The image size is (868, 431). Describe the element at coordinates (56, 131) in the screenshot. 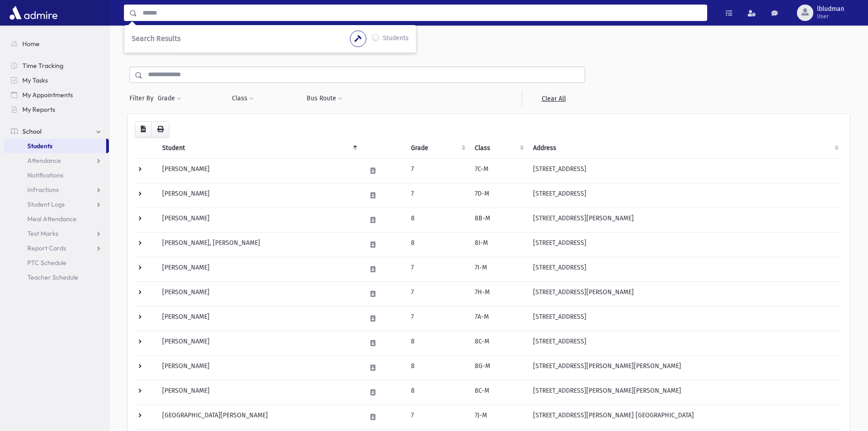

I see `a: School` at that location.